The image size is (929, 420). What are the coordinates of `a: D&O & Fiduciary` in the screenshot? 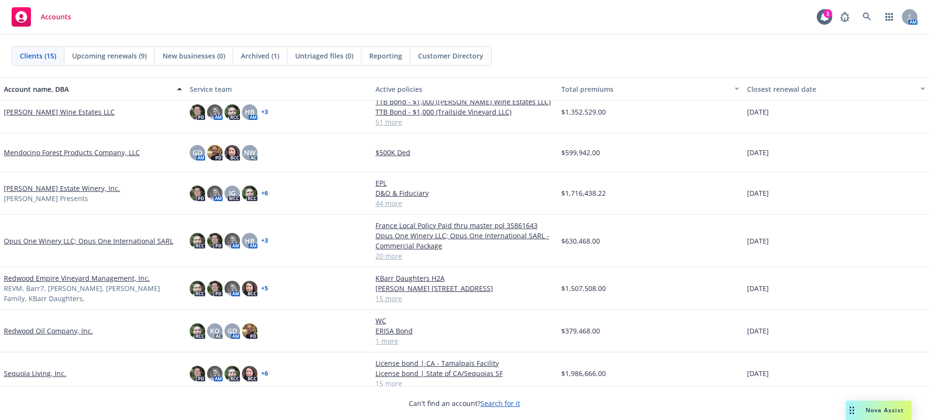 It's located at (464, 193).